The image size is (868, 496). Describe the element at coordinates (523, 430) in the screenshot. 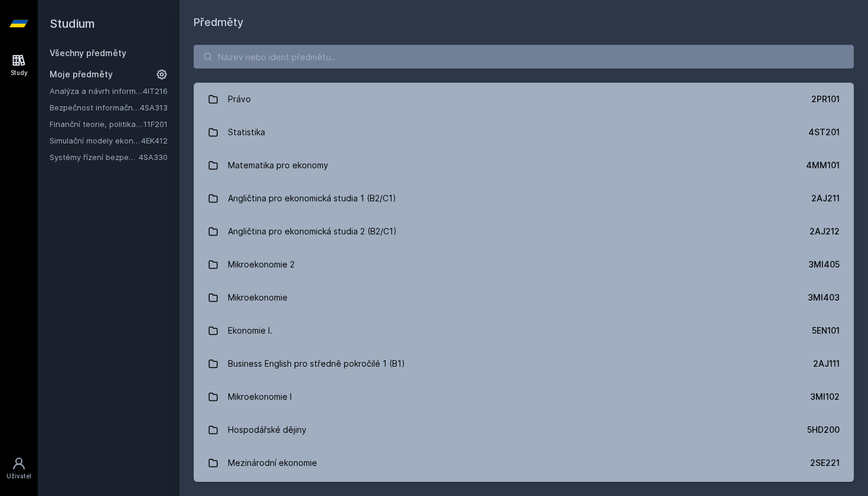

I see `a: Hospodářské dějiny 5HD200` at that location.